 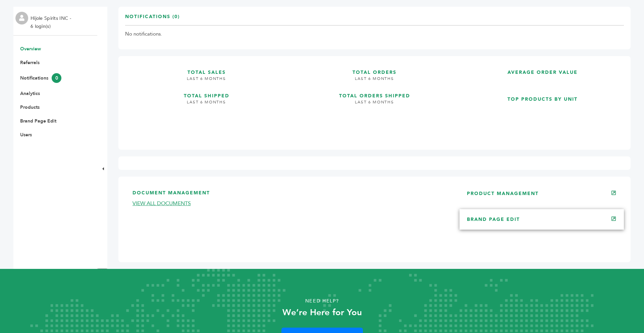 I want to click on a: BRAND PAGE EDIT, so click(x=493, y=219).